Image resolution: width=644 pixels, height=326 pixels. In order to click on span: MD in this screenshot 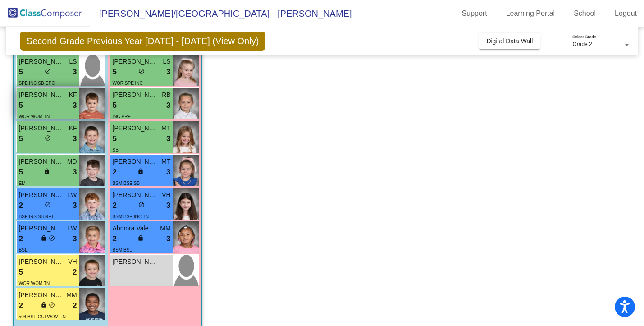, I will do `click(72, 161)`.